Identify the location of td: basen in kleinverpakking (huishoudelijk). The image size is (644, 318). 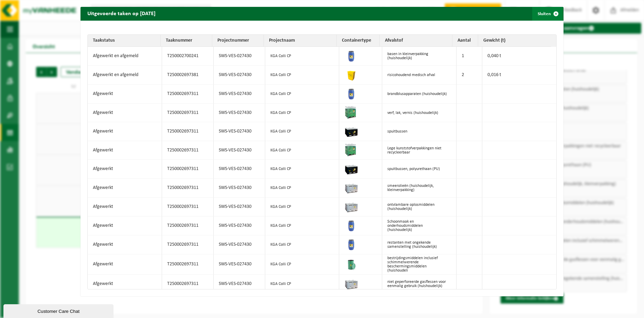
(419, 56).